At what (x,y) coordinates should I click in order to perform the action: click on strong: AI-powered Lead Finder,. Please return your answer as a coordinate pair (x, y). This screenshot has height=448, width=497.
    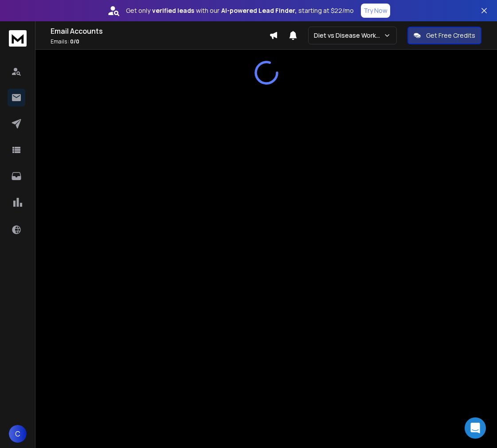
    Looking at the image, I should click on (259, 10).